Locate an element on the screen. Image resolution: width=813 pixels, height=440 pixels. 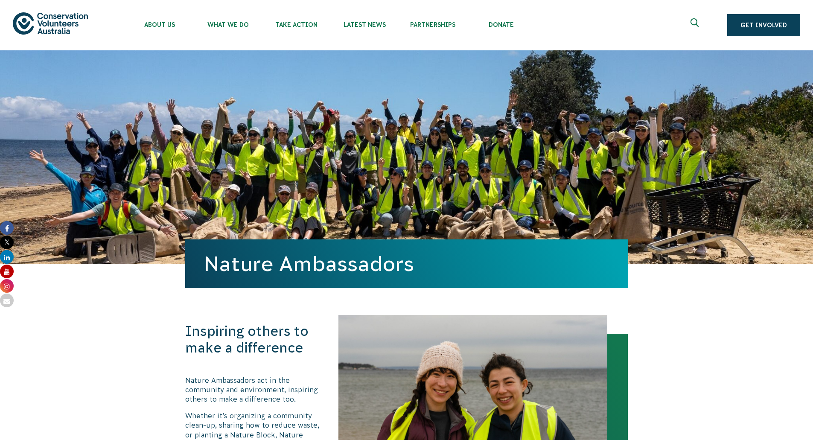
span: Expand search box is located at coordinates (696, 25).